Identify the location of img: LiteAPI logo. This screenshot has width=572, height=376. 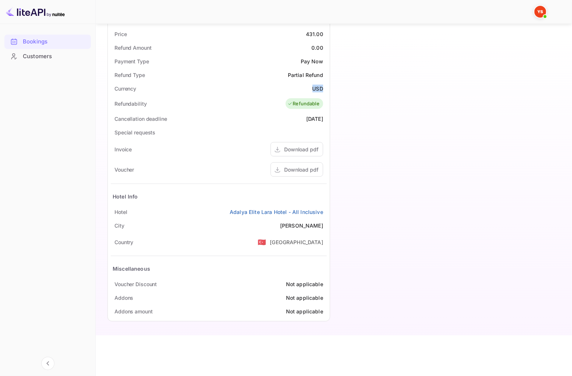
(35, 12).